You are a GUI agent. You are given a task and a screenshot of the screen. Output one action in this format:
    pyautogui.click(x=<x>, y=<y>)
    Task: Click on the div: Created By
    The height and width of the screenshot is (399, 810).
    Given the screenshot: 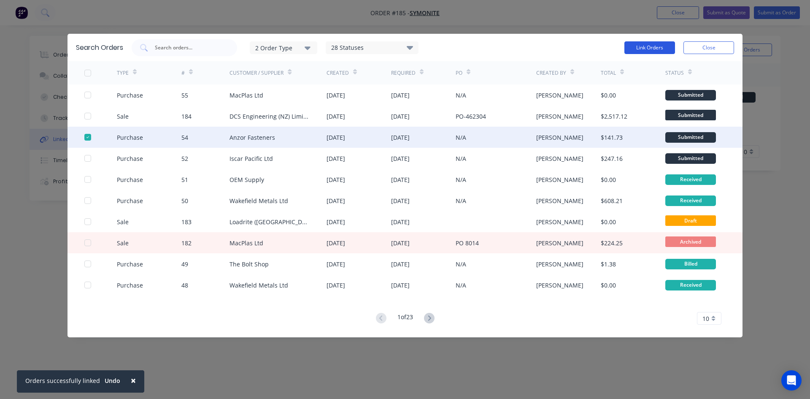 What is the action you would take?
    pyautogui.click(x=551, y=73)
    